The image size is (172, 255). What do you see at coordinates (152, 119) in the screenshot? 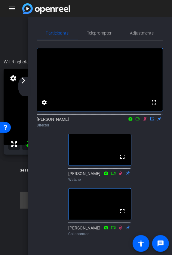
I see `mat-icon: flip` at bounding box center [152, 119].